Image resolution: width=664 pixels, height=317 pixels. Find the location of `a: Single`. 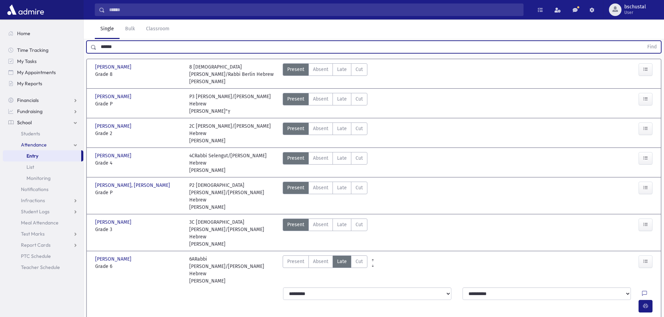

a: Single is located at coordinates (107, 29).